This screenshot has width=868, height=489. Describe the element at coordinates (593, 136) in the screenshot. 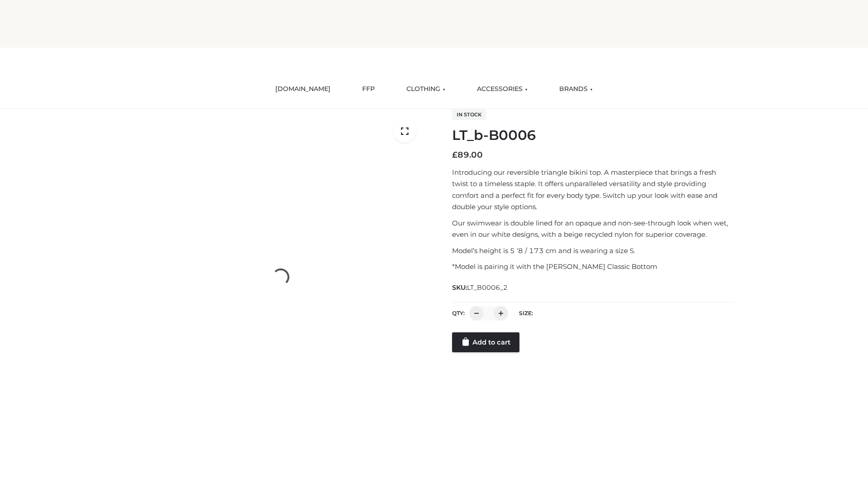

I see `h1: LT_b-B0006` at that location.